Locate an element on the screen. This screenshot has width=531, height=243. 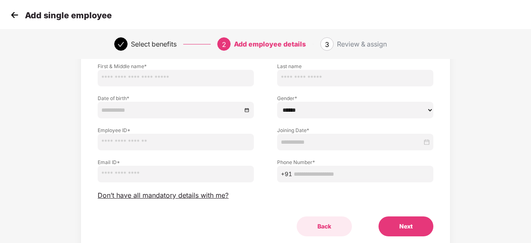
label: First & Middle name is located at coordinates (176, 66).